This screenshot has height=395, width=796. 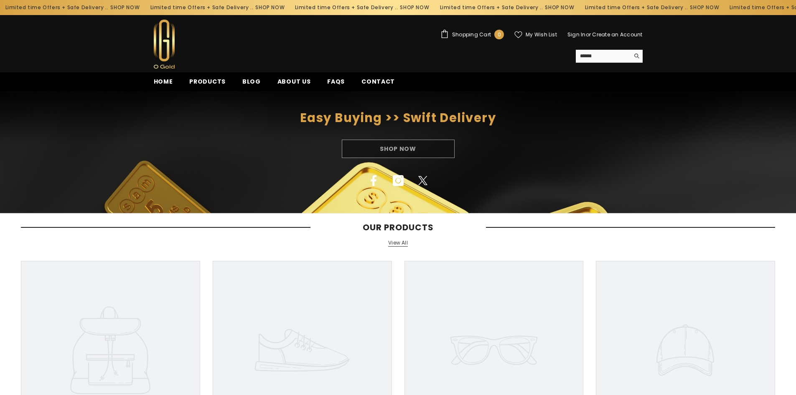 I want to click on a: Products, so click(x=207, y=84).